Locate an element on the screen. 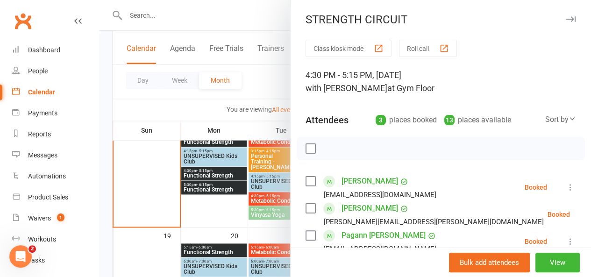  div: Waivers is located at coordinates (39, 218).